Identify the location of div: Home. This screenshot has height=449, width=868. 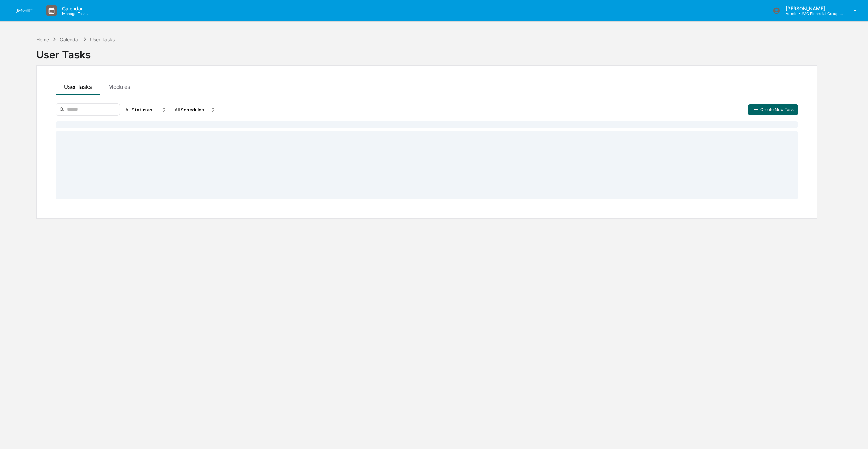
(42, 39).